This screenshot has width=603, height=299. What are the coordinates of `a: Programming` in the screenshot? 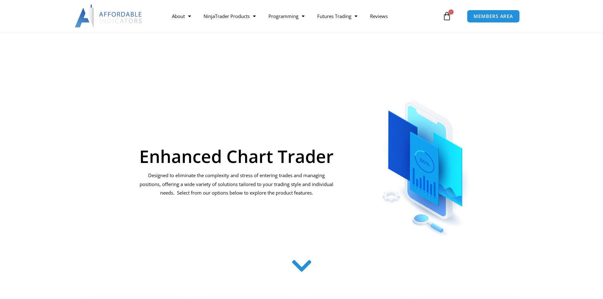 It's located at (287, 16).